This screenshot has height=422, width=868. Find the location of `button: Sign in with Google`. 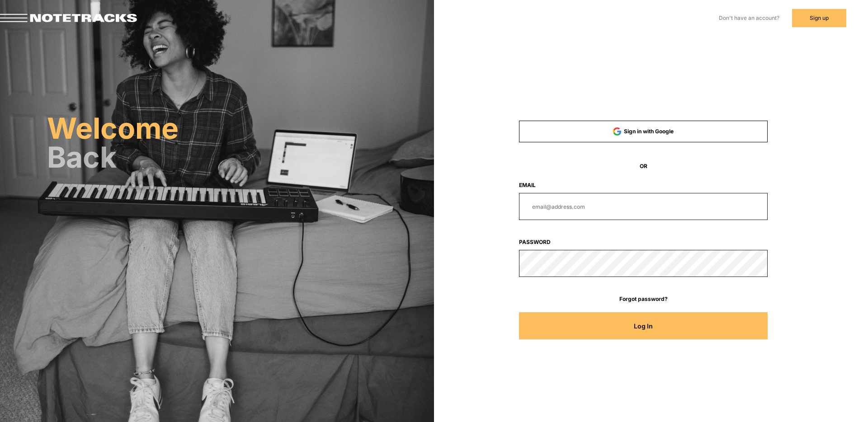

button: Sign in with Google is located at coordinates (643, 132).